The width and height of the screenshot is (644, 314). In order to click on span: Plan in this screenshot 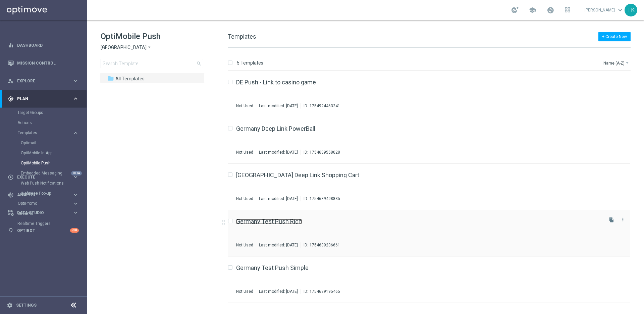, I will do `click(45, 99)`.